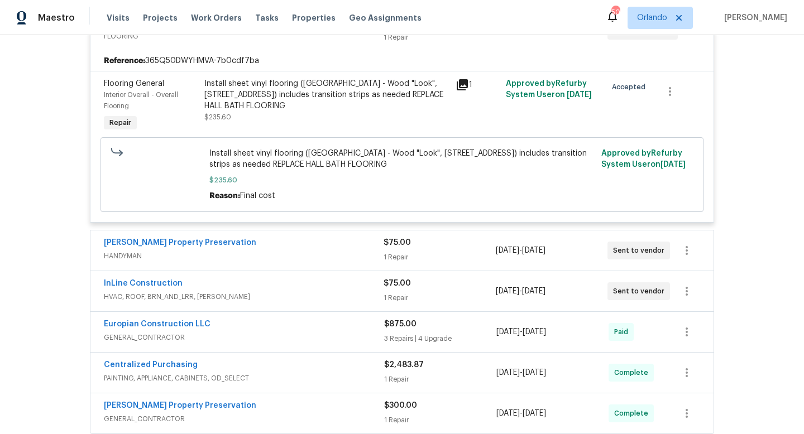 The height and width of the screenshot is (434, 804). Describe the element at coordinates (477, 85) in the screenshot. I see `div: 1` at that location.